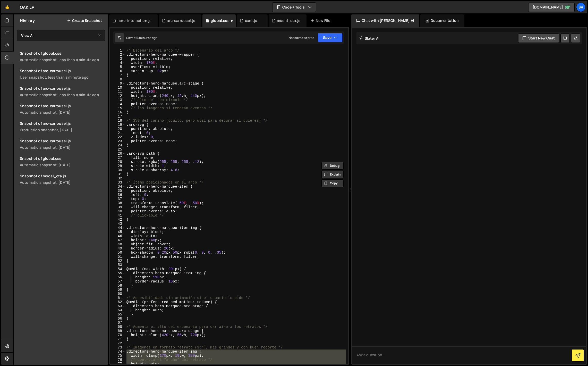 This screenshot has width=588, height=366. I want to click on div: 31, so click(118, 174).